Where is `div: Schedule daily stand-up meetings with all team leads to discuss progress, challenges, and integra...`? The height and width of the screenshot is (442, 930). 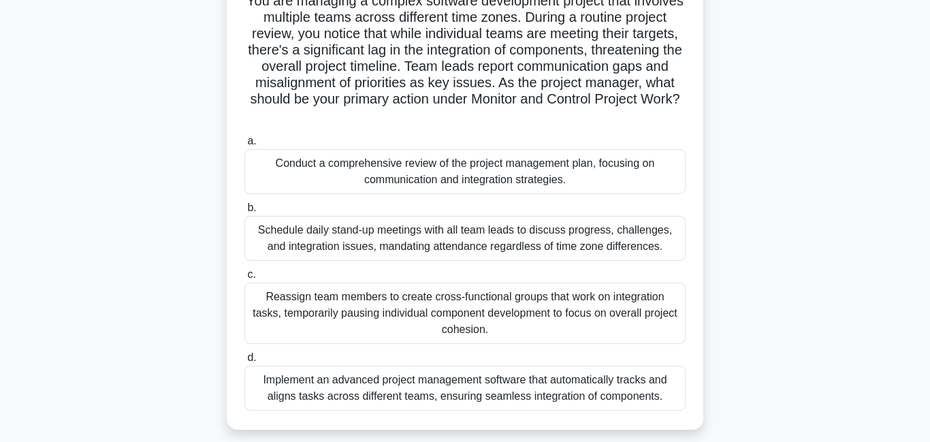
div: Schedule daily stand-up meetings with all team leads to discuss progress, challenges, and integra... is located at coordinates (465, 238).